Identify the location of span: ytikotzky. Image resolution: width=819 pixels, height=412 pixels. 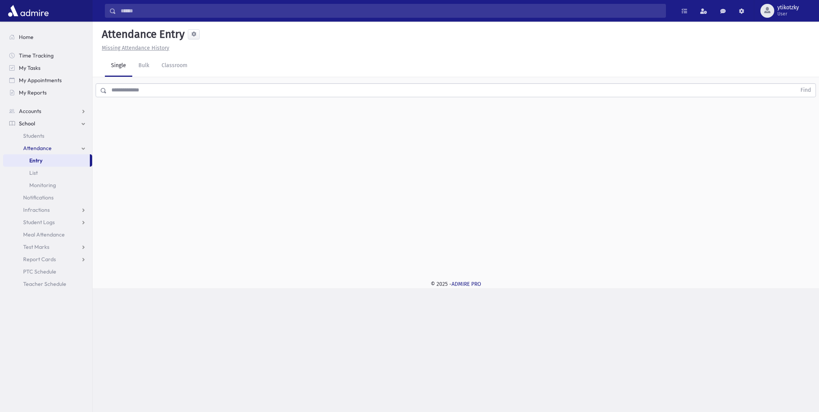
(788, 8).